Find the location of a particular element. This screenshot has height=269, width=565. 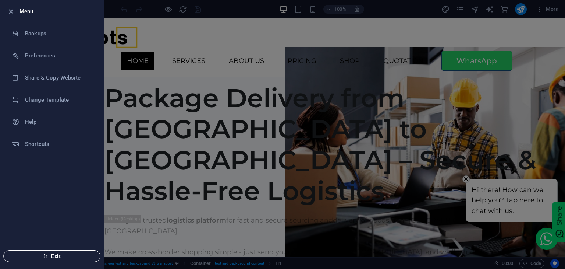

button: 1 is located at coordinates (19, 145).